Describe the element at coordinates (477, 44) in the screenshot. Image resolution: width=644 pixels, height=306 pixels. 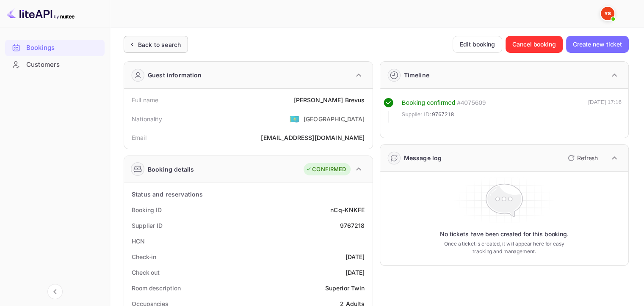
I see `button: Edit booking` at that location.